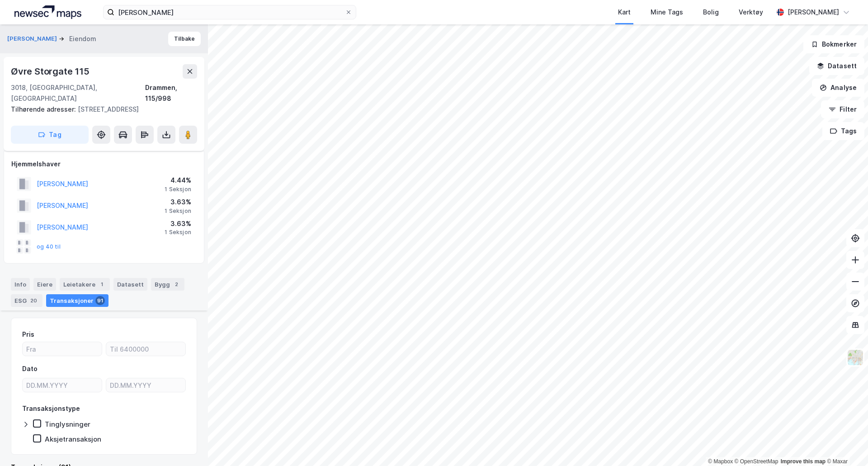 The width and height of the screenshot is (868, 466). Describe the element at coordinates (843, 131) in the screenshot. I see `button: Tags` at that location.